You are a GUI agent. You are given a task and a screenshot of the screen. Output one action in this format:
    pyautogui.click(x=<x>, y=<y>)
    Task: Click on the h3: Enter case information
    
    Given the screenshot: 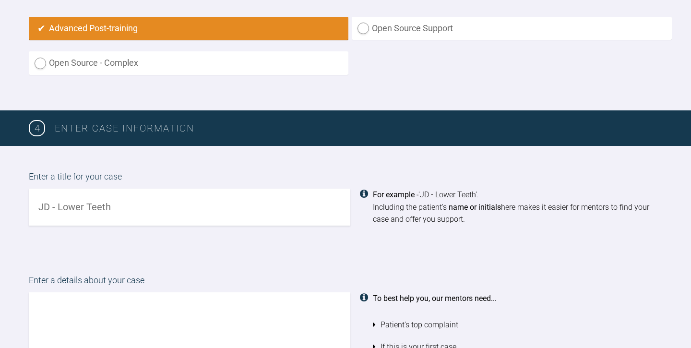 What is the action you would take?
    pyautogui.click(x=358, y=128)
    